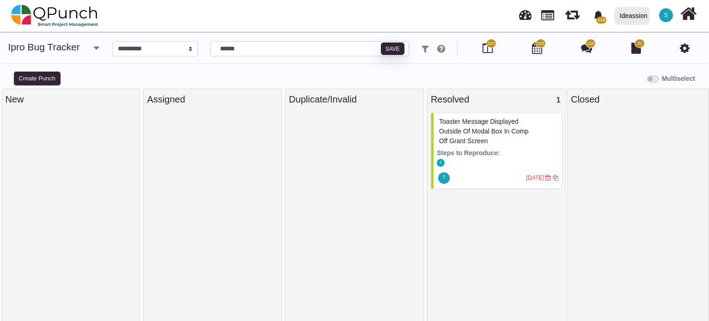 The height and width of the screenshot is (321, 709). I want to click on strong: Steps to Reproduce:, so click(468, 153).